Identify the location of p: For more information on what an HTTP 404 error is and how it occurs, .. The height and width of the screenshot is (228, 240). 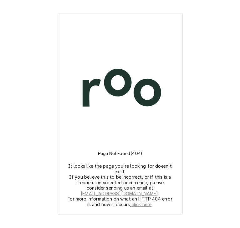
(120, 202).